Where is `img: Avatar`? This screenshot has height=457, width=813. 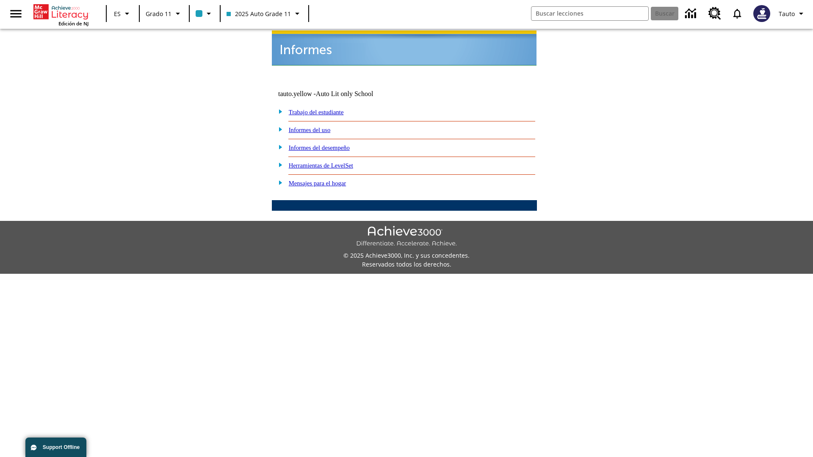 img: Avatar is located at coordinates (762, 14).